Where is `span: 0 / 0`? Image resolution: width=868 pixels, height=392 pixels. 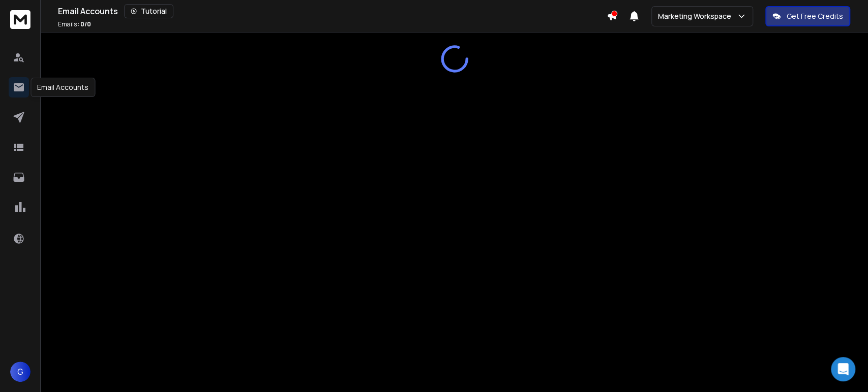 span: 0 / 0 is located at coordinates (85, 24).